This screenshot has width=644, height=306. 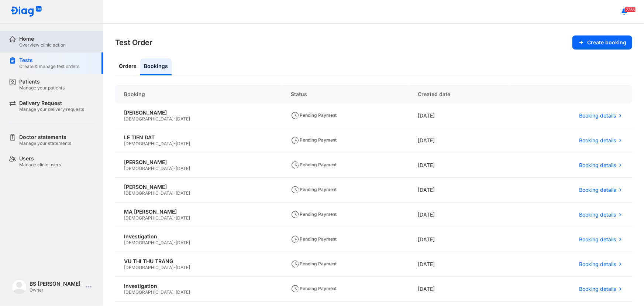 I want to click on div: Patients, so click(x=42, y=82).